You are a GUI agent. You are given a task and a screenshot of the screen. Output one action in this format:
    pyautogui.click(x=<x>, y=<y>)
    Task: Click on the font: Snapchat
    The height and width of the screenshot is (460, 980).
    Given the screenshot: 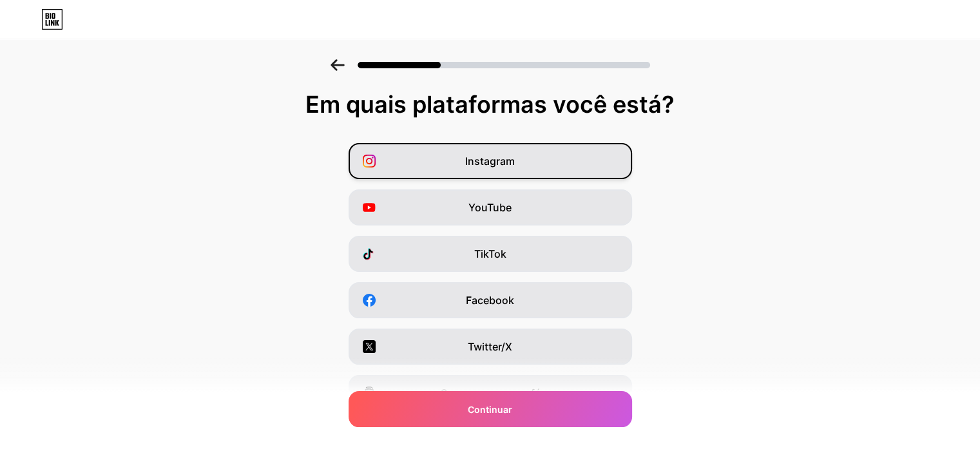 What is the action you would take?
    pyautogui.click(x=490, y=439)
    